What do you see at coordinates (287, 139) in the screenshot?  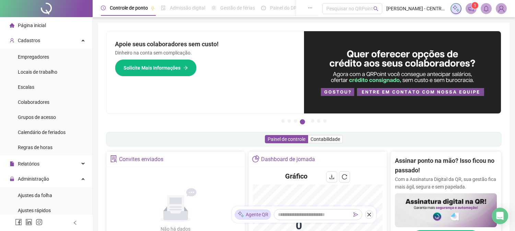 I see `span: Painel de controle` at bounding box center [287, 139].